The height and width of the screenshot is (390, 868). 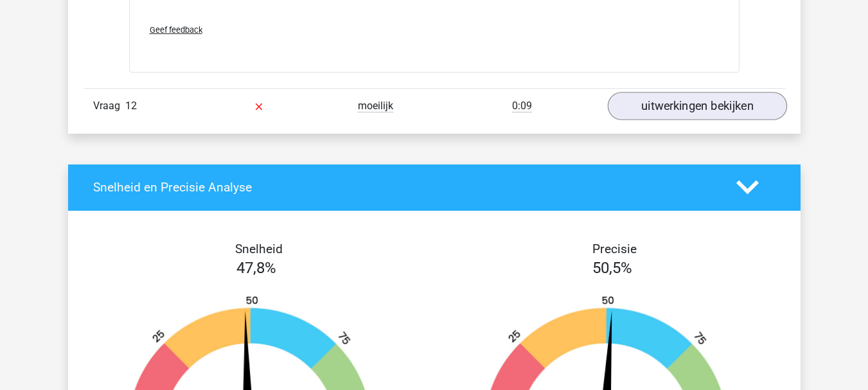 What do you see at coordinates (131, 105) in the screenshot?
I see `span: 12` at bounding box center [131, 105].